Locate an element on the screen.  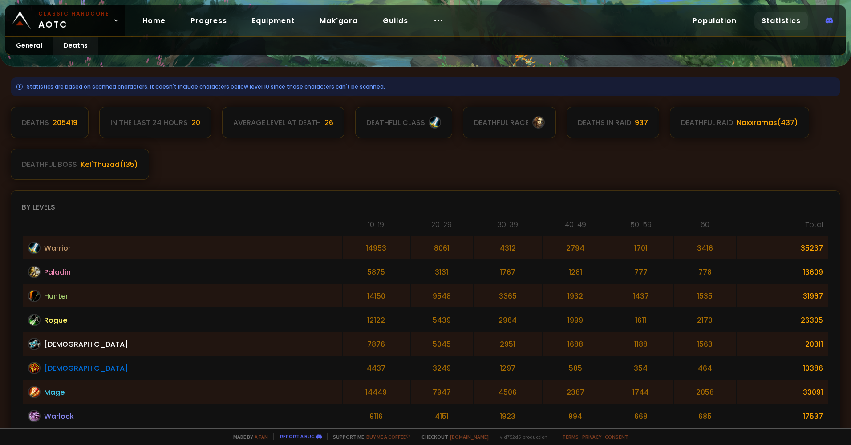
div: By levels is located at coordinates (425, 207).